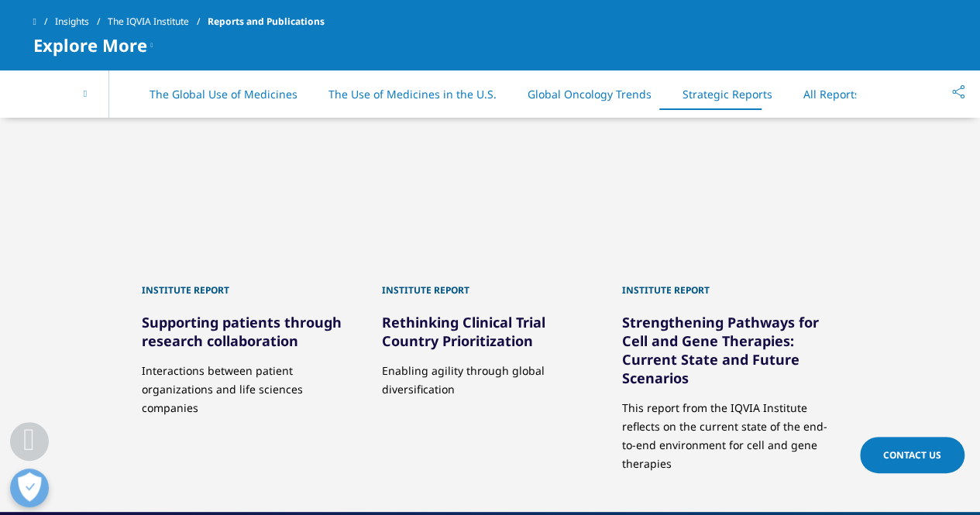  What do you see at coordinates (30, 489) in the screenshot?
I see `button: Open Preferences` at bounding box center [30, 489].